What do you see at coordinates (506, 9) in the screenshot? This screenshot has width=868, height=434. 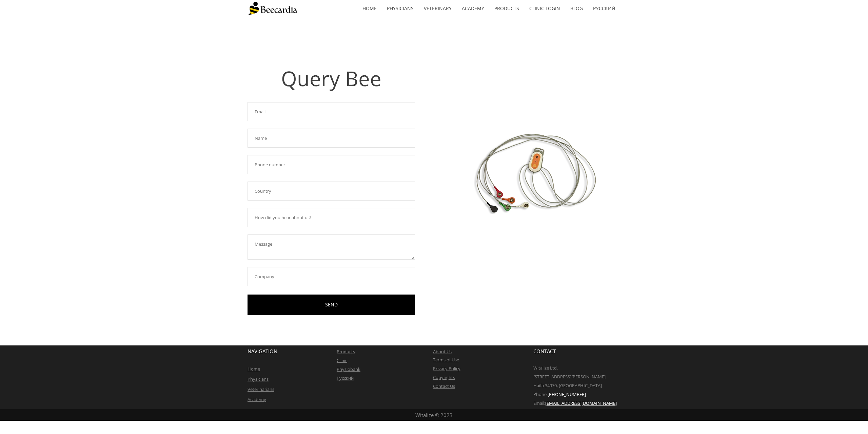 I see `a: Products` at bounding box center [506, 9].